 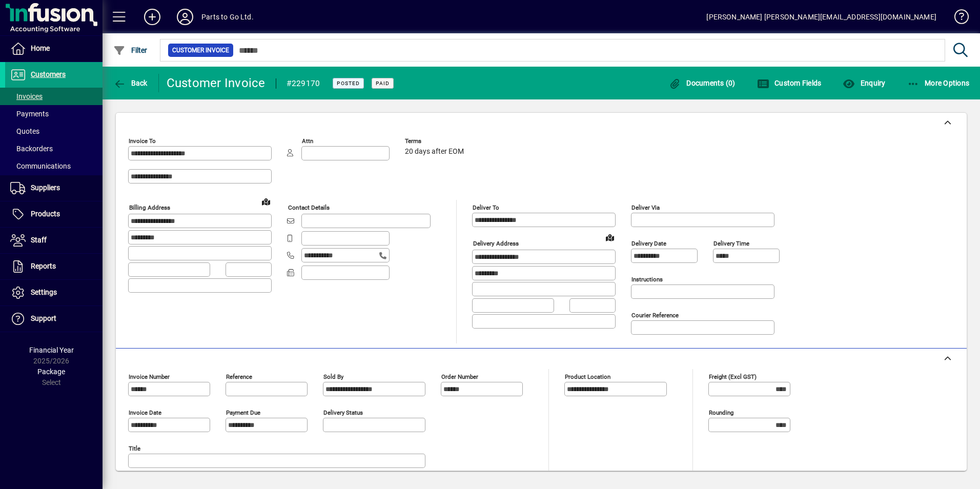 I want to click on div: Parts to Go Ltd., so click(x=228, y=17).